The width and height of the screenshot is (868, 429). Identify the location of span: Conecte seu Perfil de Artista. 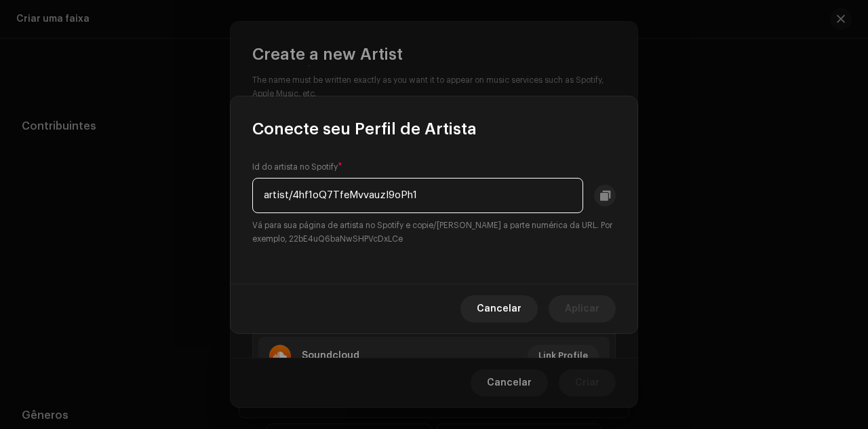
(364, 129).